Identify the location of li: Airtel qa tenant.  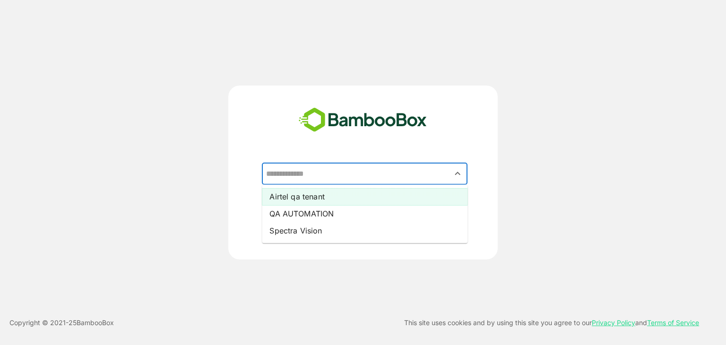
(364, 197).